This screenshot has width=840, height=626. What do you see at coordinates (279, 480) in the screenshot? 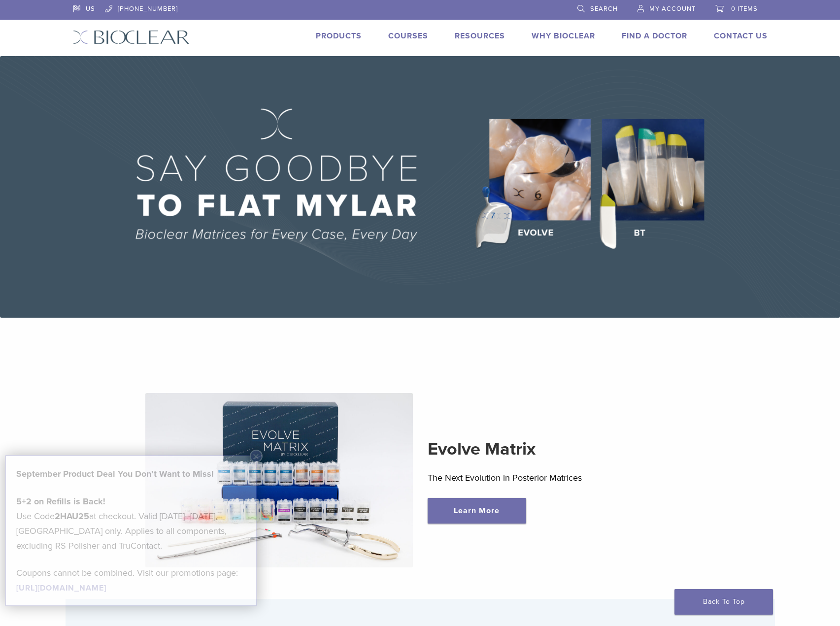
I see `img: Evolve Matrix` at bounding box center [279, 480].